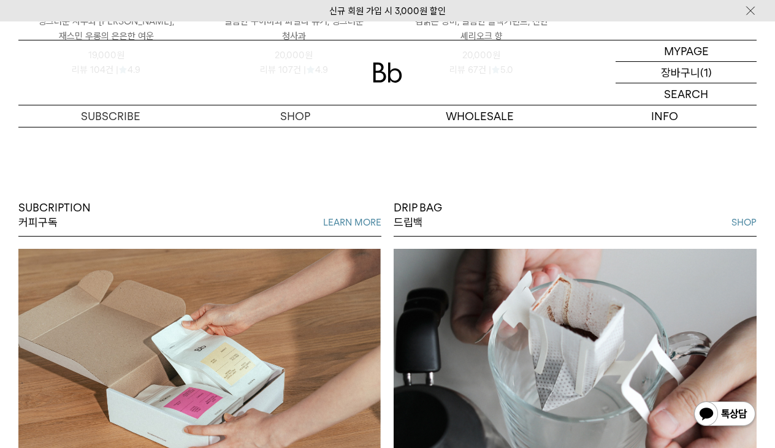  Describe the element at coordinates (686, 94) in the screenshot. I see `p: SEARCH` at that location.